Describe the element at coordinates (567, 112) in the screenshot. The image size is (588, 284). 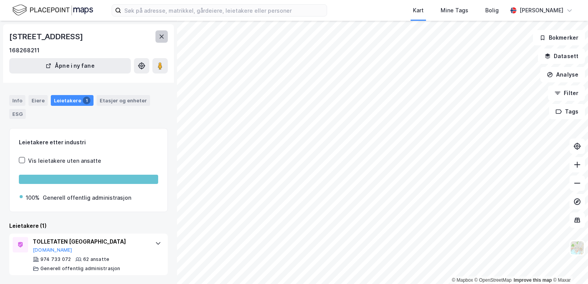
I see `button: Tags` at that location.